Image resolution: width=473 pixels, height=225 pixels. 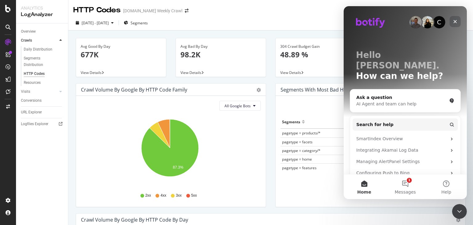 I want to click on div: Overview, so click(x=28, y=31).